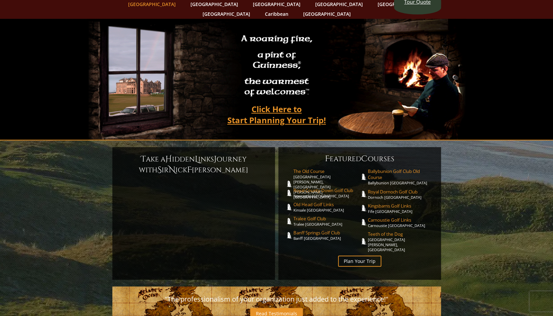 This screenshot has width=553, height=316. I want to click on span: C, so click(365, 159).